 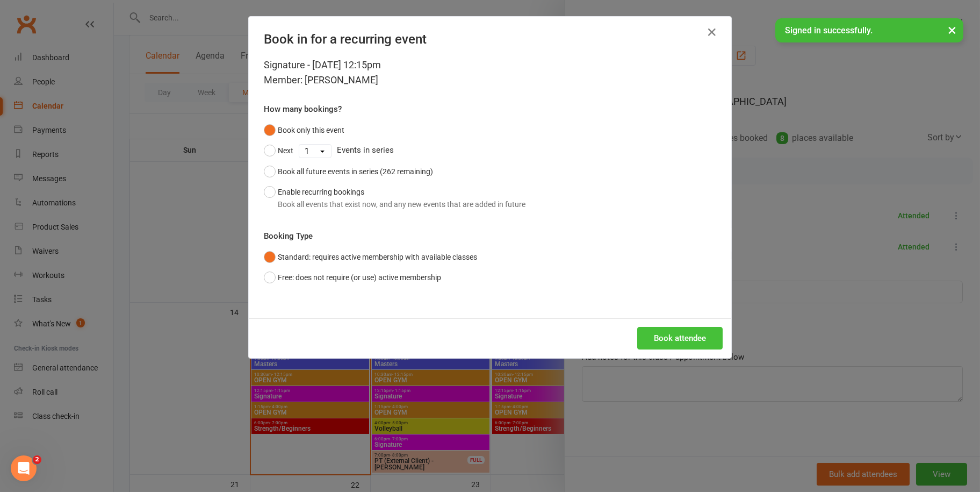 I want to click on div: Events in series, so click(x=490, y=150).